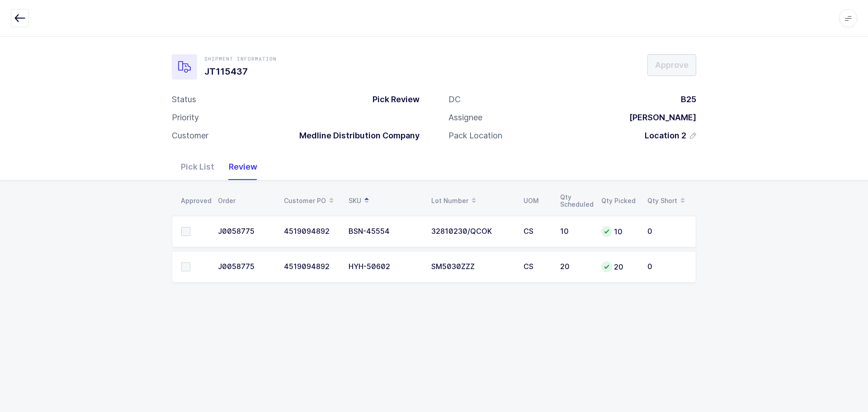  I want to click on div: HYH-50602, so click(384, 267).